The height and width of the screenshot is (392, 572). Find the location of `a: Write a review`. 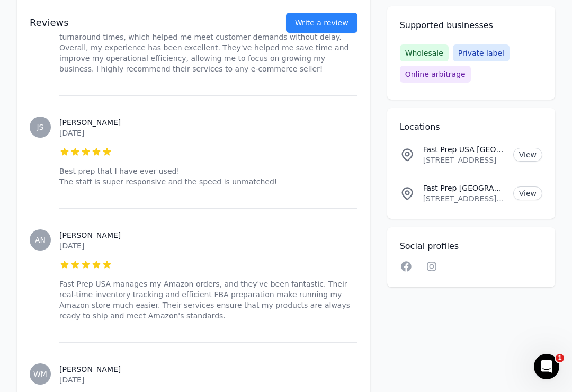

a: Write a review is located at coordinates (321, 23).